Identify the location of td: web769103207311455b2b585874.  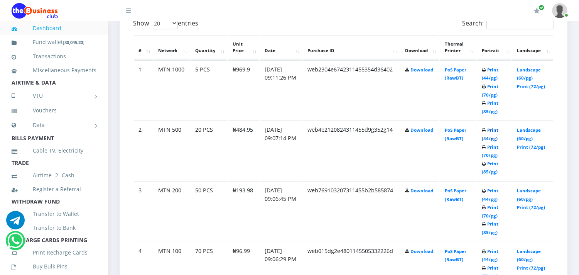
(351, 211).